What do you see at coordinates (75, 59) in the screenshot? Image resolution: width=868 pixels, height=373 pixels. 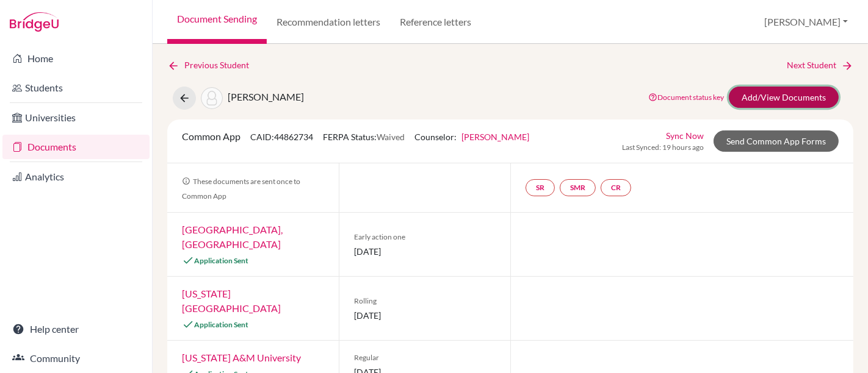 I see `a: Home` at bounding box center [75, 59].